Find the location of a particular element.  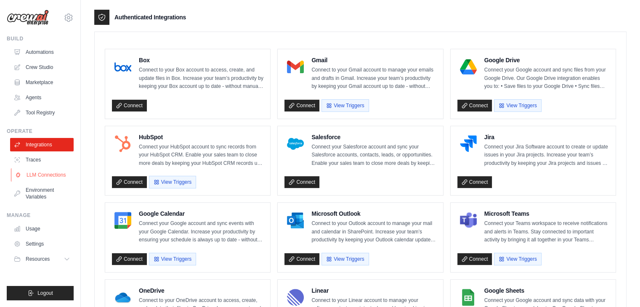

div: Build is located at coordinates (40, 39).